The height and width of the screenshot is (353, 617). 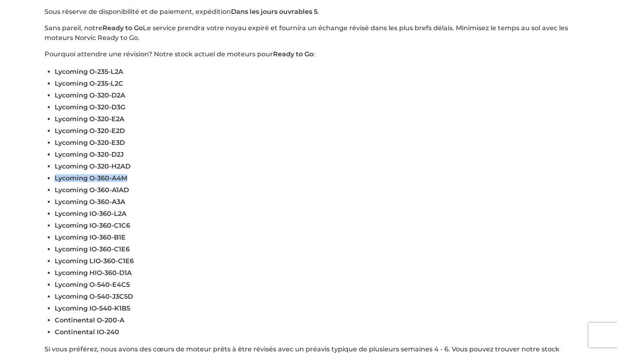 What do you see at coordinates (90, 95) in the screenshot?
I see `span: Lycoming O-320-D2A` at bounding box center [90, 95].